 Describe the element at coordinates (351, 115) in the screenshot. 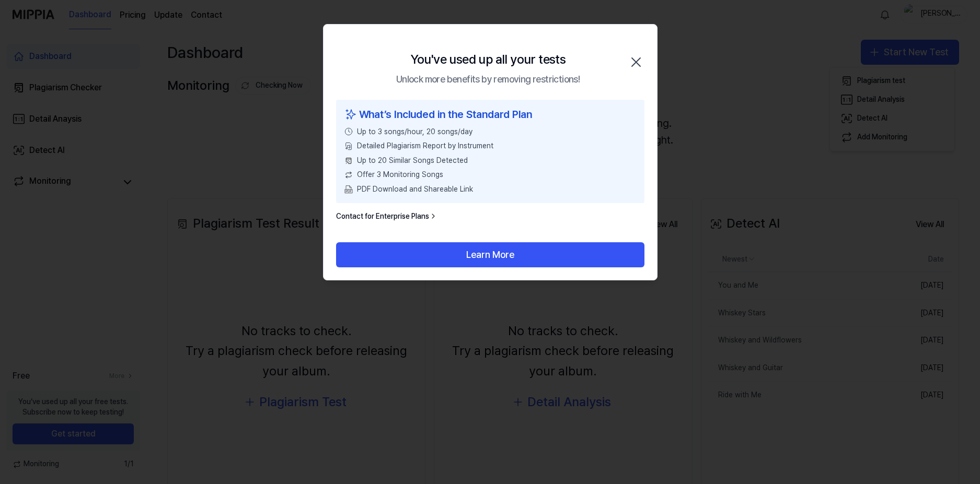

I see `img: sparkles icon` at that location.